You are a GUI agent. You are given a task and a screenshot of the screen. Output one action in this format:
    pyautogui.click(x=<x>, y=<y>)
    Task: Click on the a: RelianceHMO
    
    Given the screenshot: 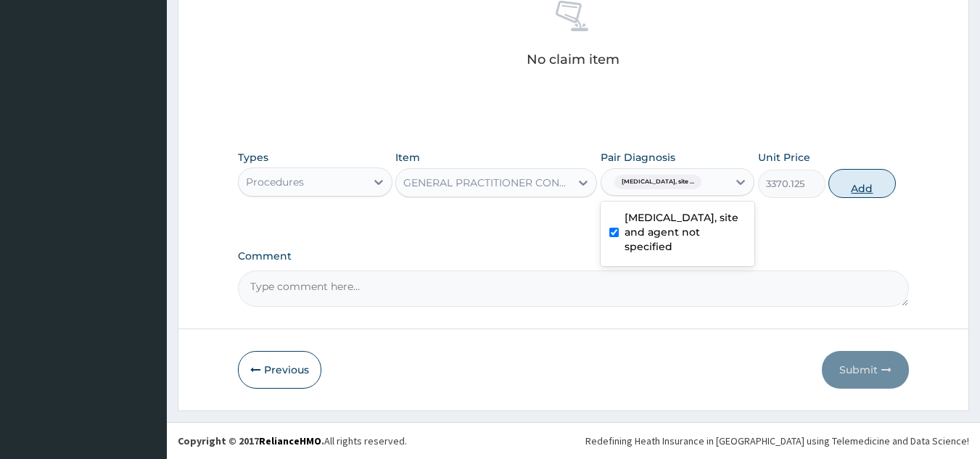 What is the action you would take?
    pyautogui.click(x=290, y=441)
    